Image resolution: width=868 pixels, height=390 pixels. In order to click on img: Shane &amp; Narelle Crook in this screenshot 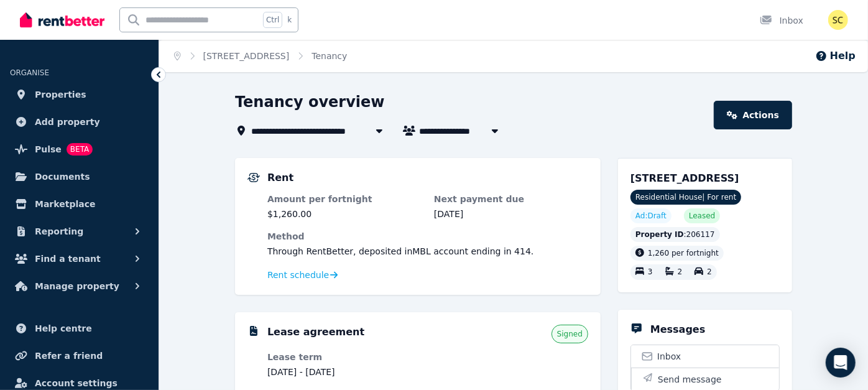, I will do `click(838, 20)`.